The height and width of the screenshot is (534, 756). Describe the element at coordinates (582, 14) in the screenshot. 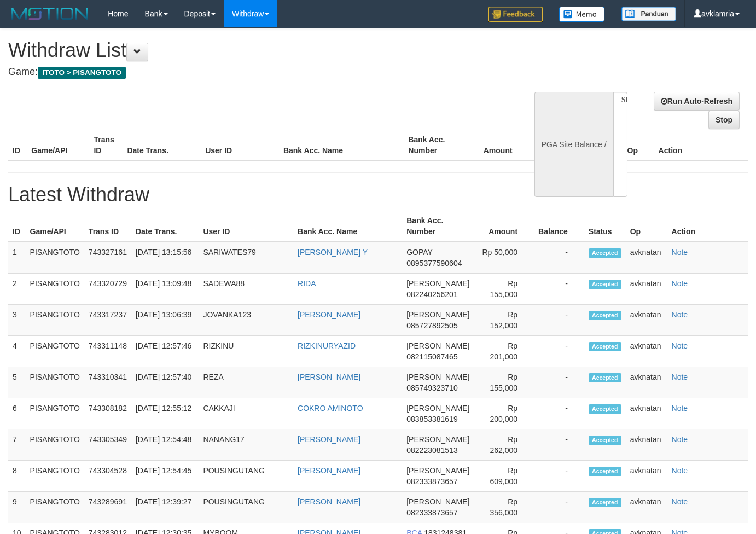

I see `img: Button%20Memo.svg` at that location.